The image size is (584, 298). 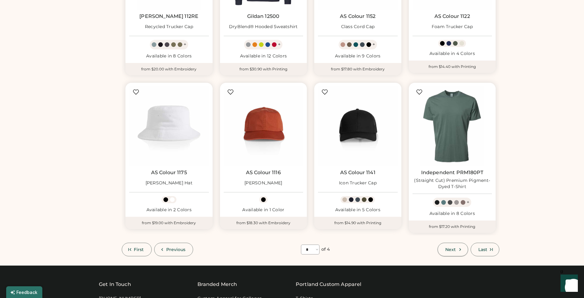 What do you see at coordinates (358, 56) in the screenshot?
I see `div: Available in 9 Colors` at bounding box center [358, 56].